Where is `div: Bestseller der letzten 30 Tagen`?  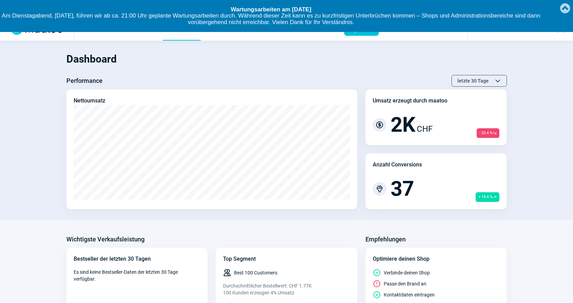 div: Bestseller der letzten 30 Tagen is located at coordinates (137, 259).